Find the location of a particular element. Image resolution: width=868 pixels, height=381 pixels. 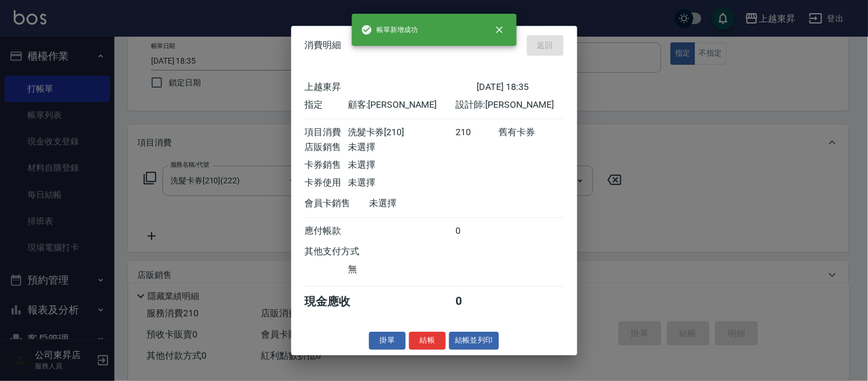

div: 指定 is located at coordinates (326, 105).